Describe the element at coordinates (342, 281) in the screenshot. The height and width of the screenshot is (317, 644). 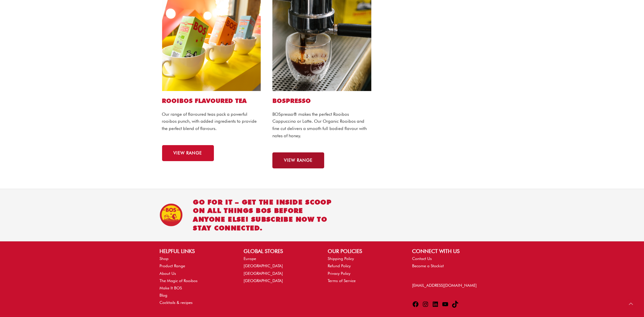
I see `a: Terms of Service` at that location.